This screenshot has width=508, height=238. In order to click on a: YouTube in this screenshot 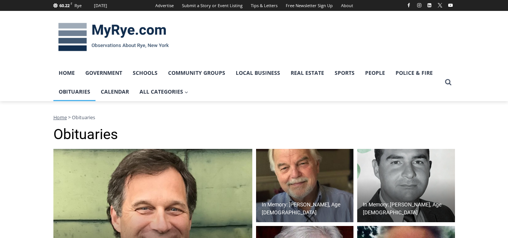, I will do `click(450, 5)`.